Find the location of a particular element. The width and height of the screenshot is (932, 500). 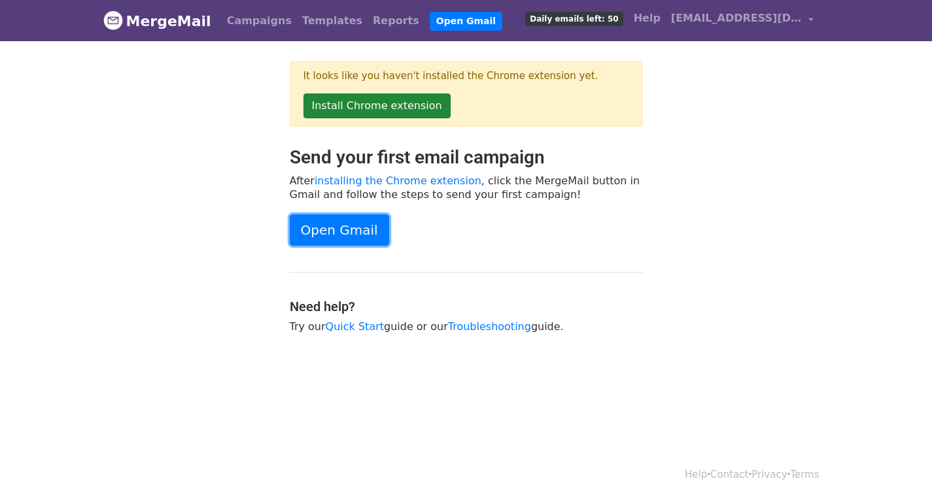

a: MergeMail is located at coordinates (157, 21).